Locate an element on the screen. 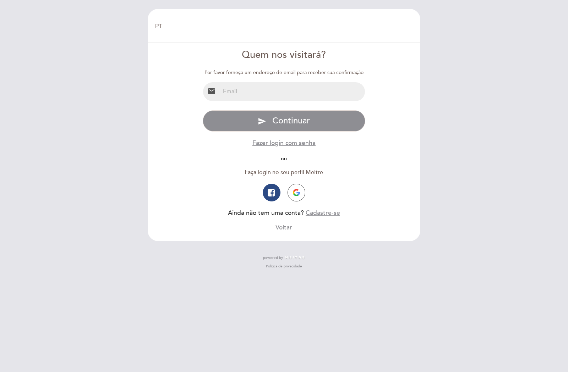  span: Continuar is located at coordinates (291, 121).